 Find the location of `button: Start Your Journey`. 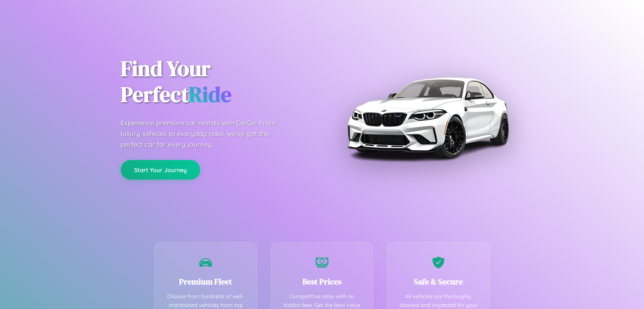

button: Start Your Journey is located at coordinates (161, 170).